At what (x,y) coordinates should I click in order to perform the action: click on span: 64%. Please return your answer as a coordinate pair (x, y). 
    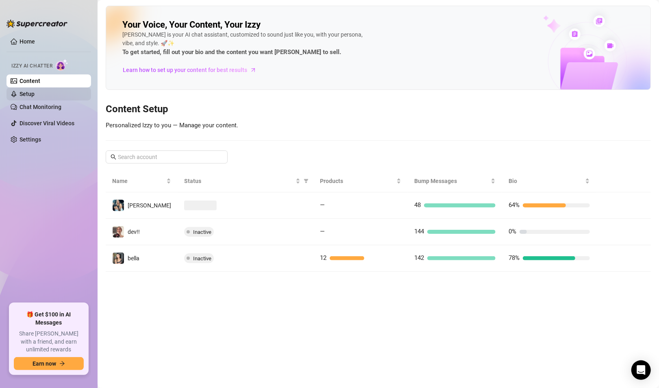
    Looking at the image, I should click on (514, 205).